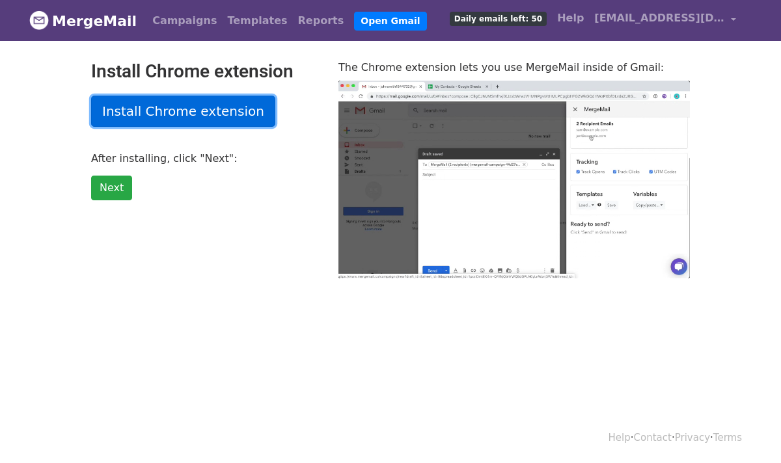  I want to click on div: Widget de chat, so click(748, 432).